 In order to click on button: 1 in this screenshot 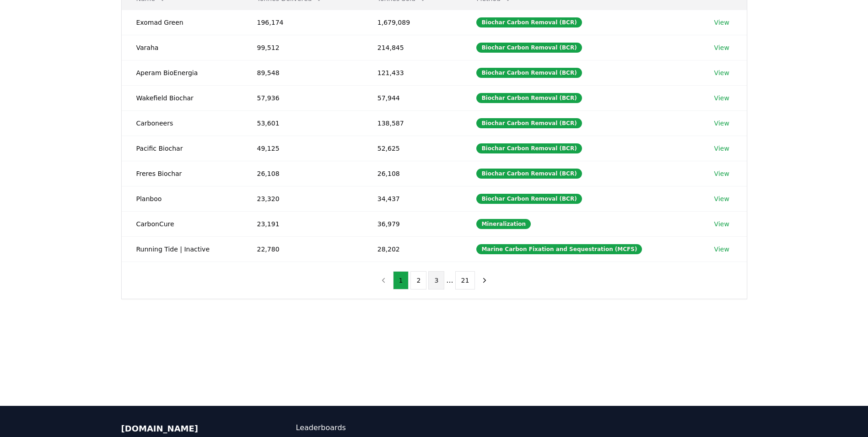, I will do `click(401, 280)`.